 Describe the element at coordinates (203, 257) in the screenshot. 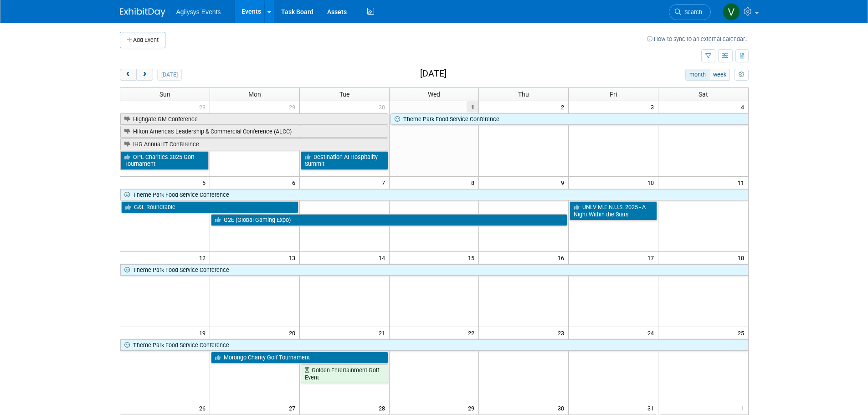

I see `span: 12` at that location.